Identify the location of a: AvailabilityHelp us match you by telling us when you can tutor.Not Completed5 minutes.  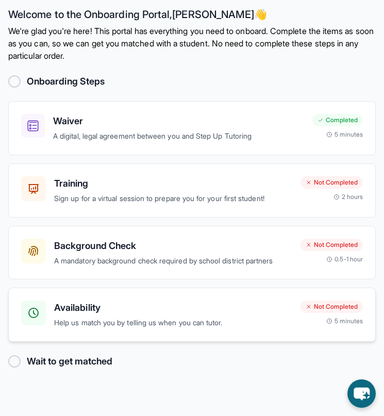
(192, 315).